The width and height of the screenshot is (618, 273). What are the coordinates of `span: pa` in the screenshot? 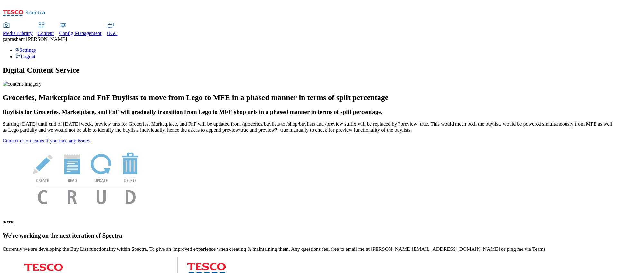 It's located at (5, 39).